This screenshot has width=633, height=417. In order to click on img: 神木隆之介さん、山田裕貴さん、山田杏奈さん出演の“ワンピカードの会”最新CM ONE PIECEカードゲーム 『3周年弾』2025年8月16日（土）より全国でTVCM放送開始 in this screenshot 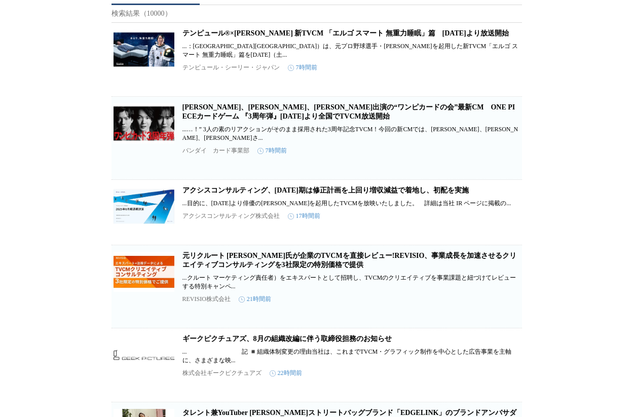, I will do `click(144, 123)`.